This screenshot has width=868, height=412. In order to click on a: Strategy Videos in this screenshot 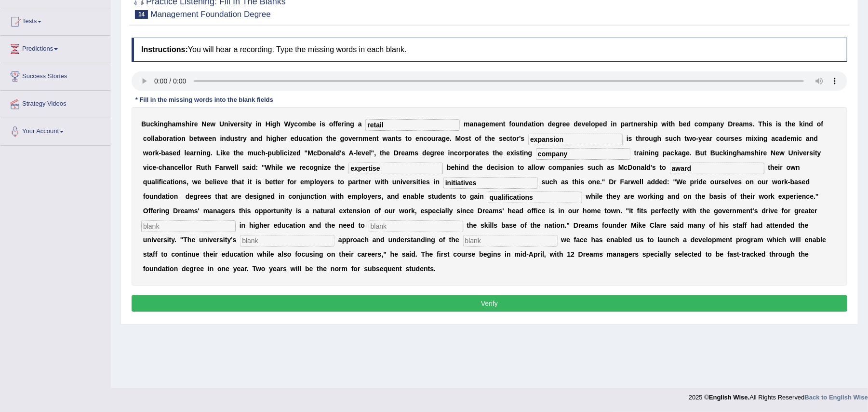, I will do `click(55, 102)`.